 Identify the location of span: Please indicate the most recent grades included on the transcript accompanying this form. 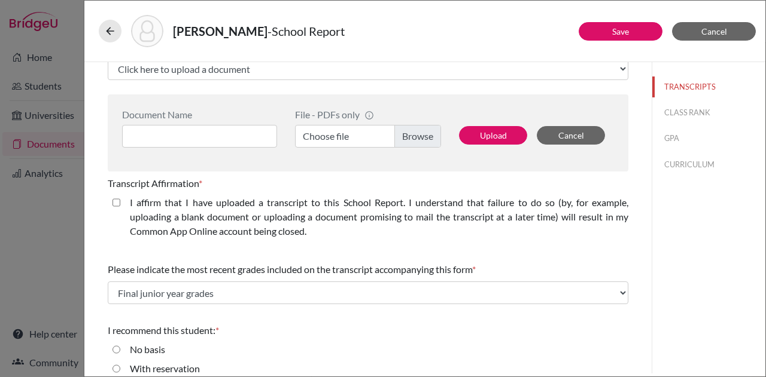
(290, 269).